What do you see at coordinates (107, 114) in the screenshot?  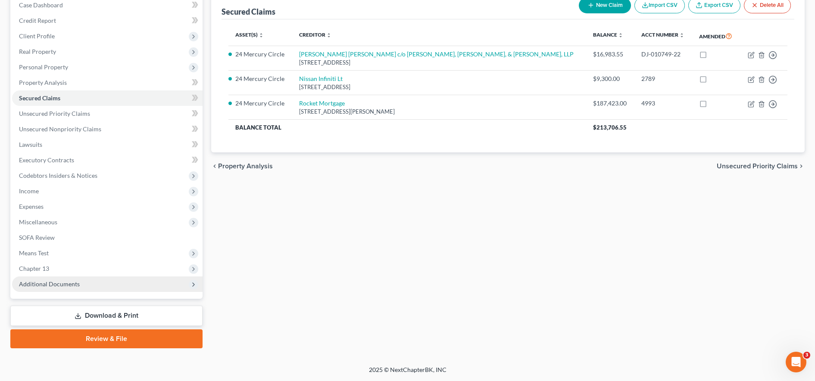 I see `a: Unsecured Priority Claims` at bounding box center [107, 114].